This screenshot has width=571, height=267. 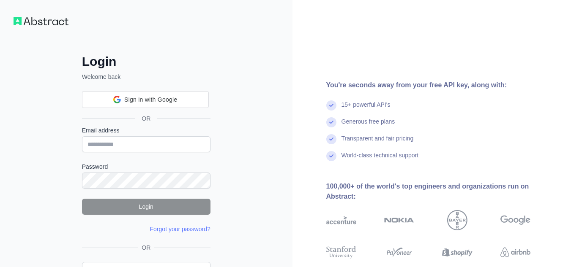 What do you see at coordinates (399, 221) in the screenshot?
I see `img: nokia` at bounding box center [399, 221].